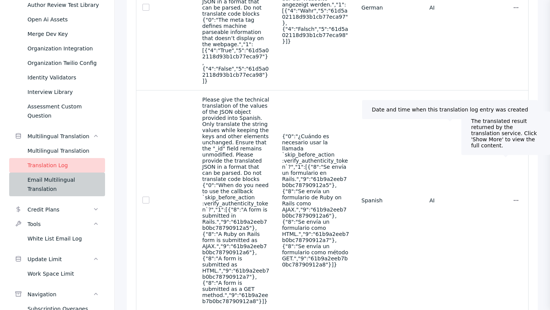 This screenshot has height=310, width=550. What do you see at coordinates (57, 274) in the screenshot?
I see `a: Work Space Limit` at bounding box center [57, 274].